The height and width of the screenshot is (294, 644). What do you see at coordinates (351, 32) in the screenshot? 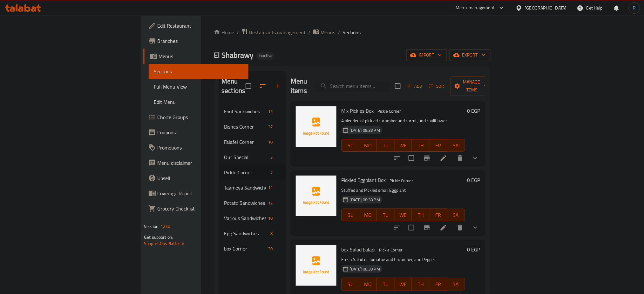
I see `span: Sections` at bounding box center [351, 32].